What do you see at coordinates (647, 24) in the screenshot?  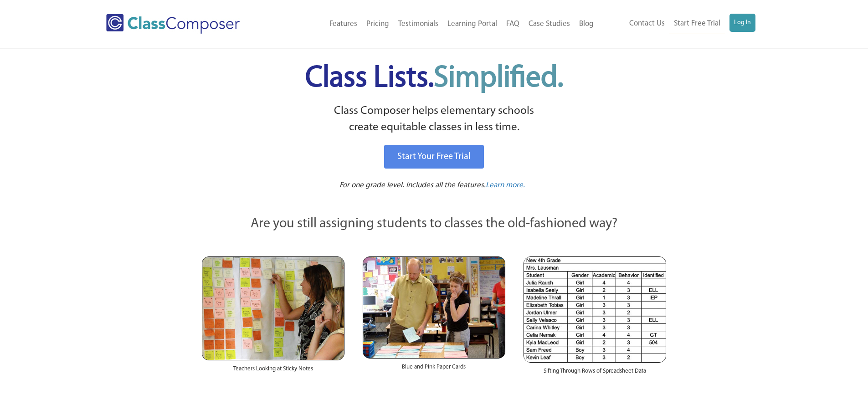 I see `a: Contact Us` at bounding box center [647, 24].